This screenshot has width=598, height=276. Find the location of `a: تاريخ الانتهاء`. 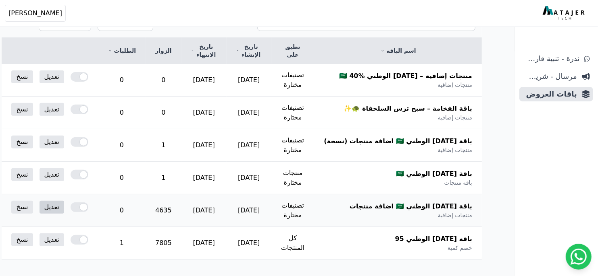

a: تاريخ الانتهاء is located at coordinates (204, 51).